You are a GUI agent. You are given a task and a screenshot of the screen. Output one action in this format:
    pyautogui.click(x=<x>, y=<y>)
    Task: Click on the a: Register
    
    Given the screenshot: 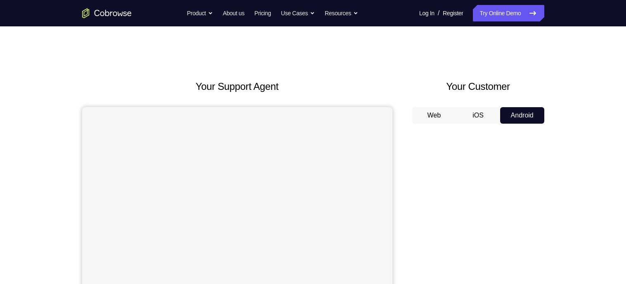 What is the action you would take?
    pyautogui.click(x=453, y=13)
    